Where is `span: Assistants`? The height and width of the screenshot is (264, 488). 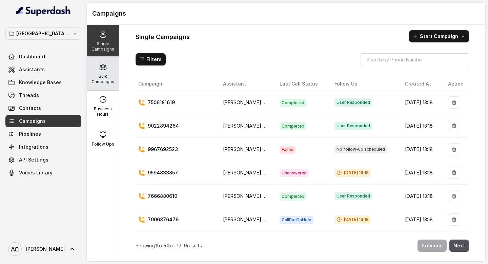
span: Assistants is located at coordinates (32, 69).